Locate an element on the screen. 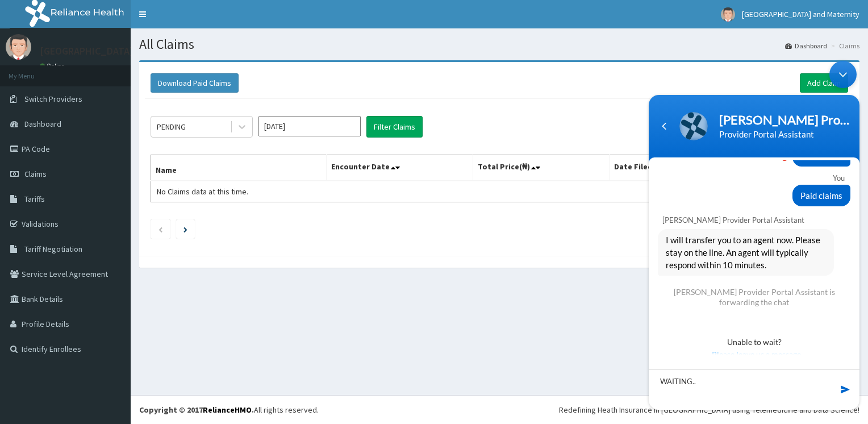  input: Select Month and Year is located at coordinates (310, 126).